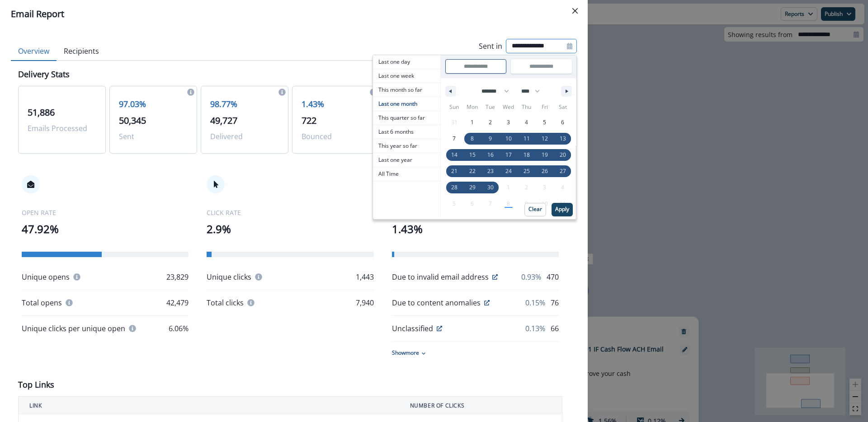 The width and height of the screenshot is (868, 422). Describe the element at coordinates (472, 155) in the screenshot. I see `span: 15` at that location.